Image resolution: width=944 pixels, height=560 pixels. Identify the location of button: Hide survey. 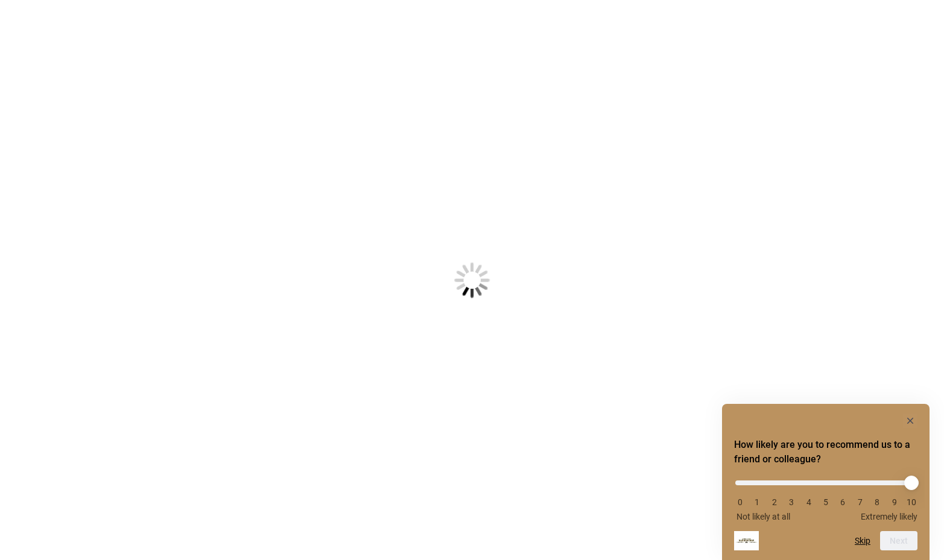
(910, 420).